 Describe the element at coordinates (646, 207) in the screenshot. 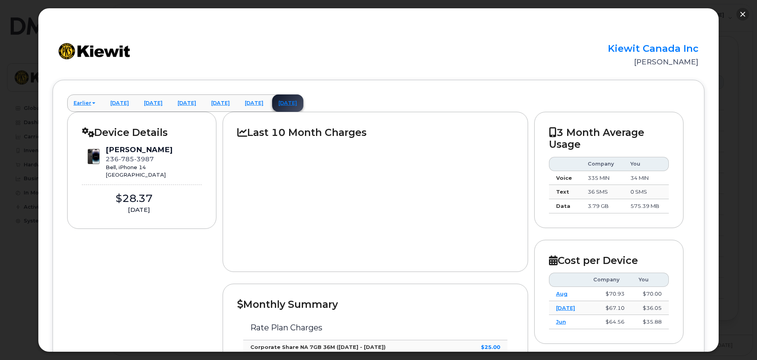

I see `td: 575.39 MB` at that location.